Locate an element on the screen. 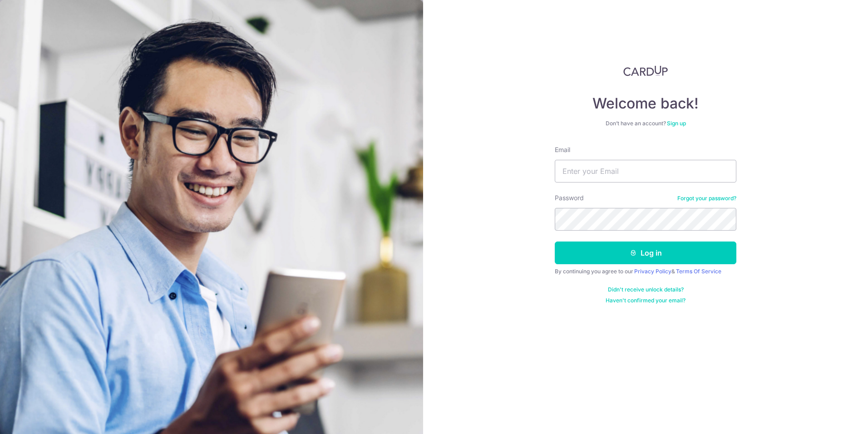 This screenshot has height=434, width=868. img: CardUp Logo is located at coordinates (646, 71).